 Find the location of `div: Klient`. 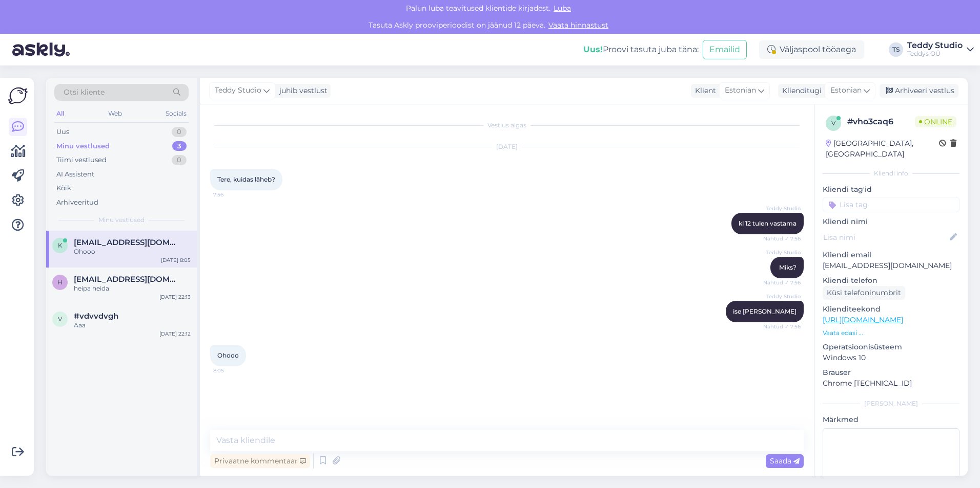

div: Klient is located at coordinates (703, 90).